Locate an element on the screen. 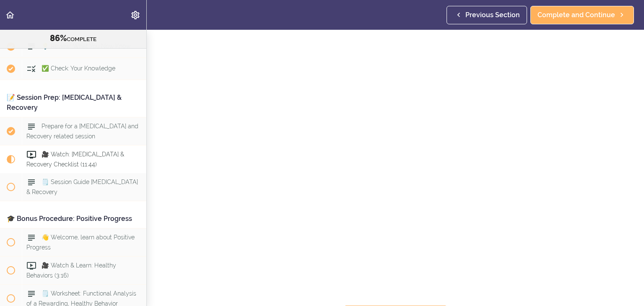 Image resolution: width=644 pixels, height=306 pixels. span: 🎥 Watch & Learn: Healthy Behaviors (3:16) is located at coordinates (71, 270).